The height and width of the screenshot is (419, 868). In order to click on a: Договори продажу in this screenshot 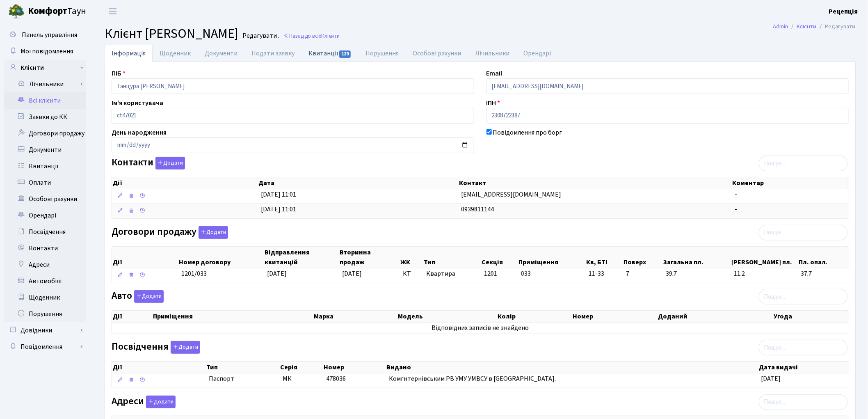, I will do `click(45, 134)`.